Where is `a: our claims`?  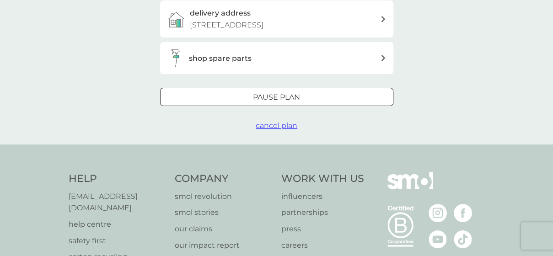
a: our claims is located at coordinates (223, 229).